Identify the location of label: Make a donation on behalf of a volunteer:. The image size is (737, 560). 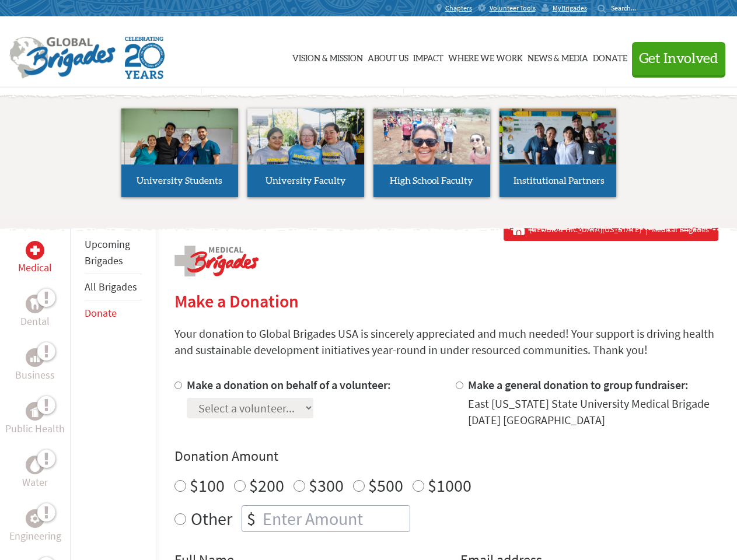
(289, 384).